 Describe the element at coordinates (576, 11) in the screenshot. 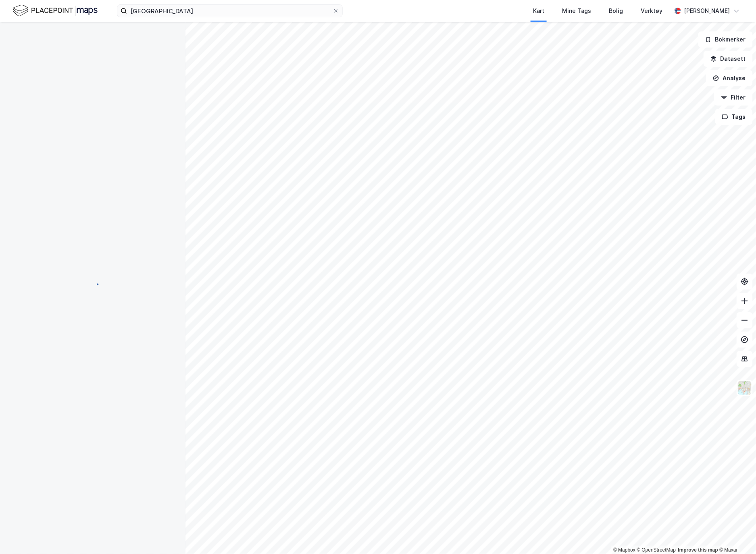

I see `div: Mine Tags` at that location.